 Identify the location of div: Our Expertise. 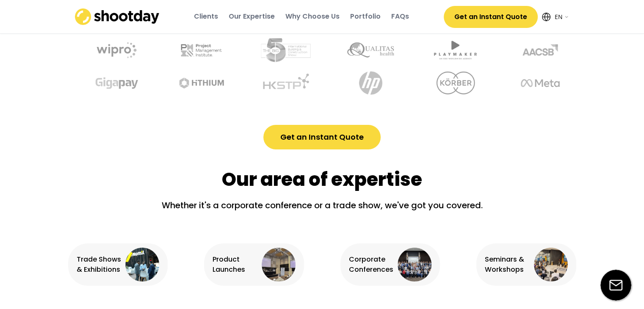
(251, 17).